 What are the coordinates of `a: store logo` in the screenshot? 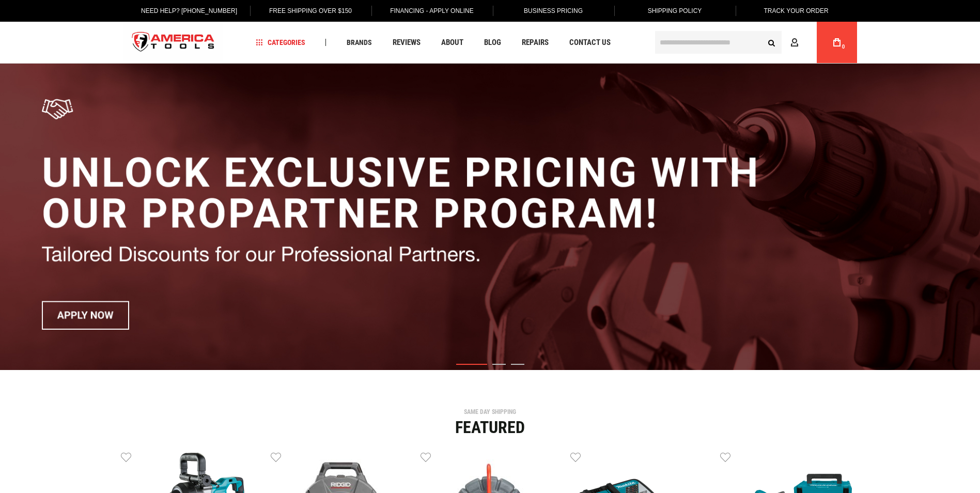 It's located at (173, 43).